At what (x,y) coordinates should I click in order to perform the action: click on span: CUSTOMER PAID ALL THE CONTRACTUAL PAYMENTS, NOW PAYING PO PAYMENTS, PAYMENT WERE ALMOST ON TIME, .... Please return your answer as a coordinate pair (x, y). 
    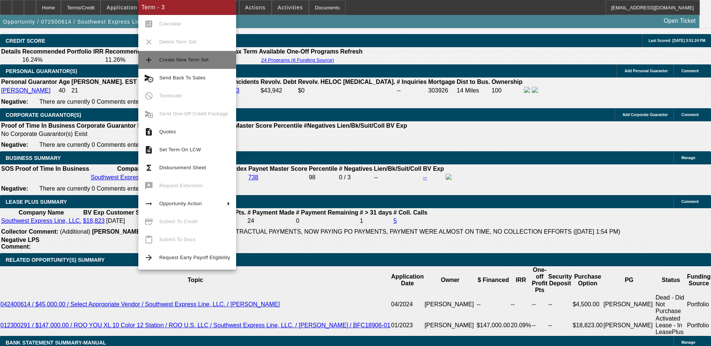
    Looking at the image, I should click on (383, 232).